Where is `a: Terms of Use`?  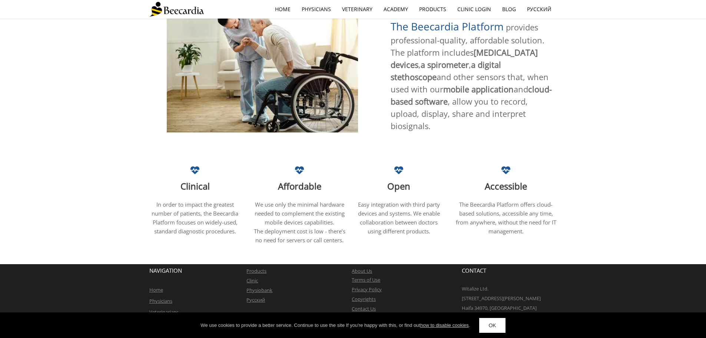 a: Terms of Use is located at coordinates (366, 280).